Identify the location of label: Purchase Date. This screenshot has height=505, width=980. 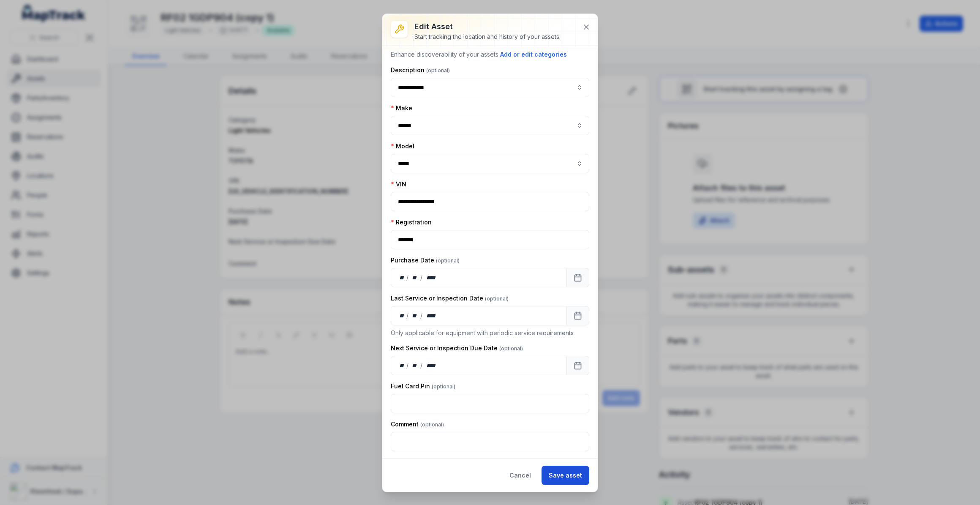
(425, 260).